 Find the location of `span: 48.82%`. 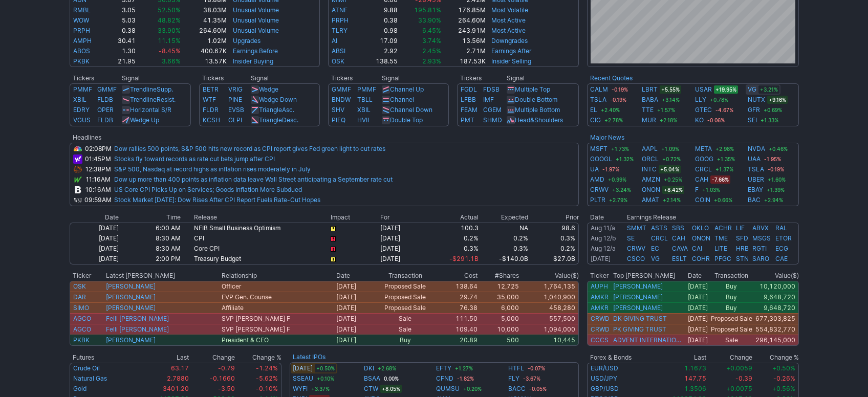

span: 48.82% is located at coordinates (169, 20).